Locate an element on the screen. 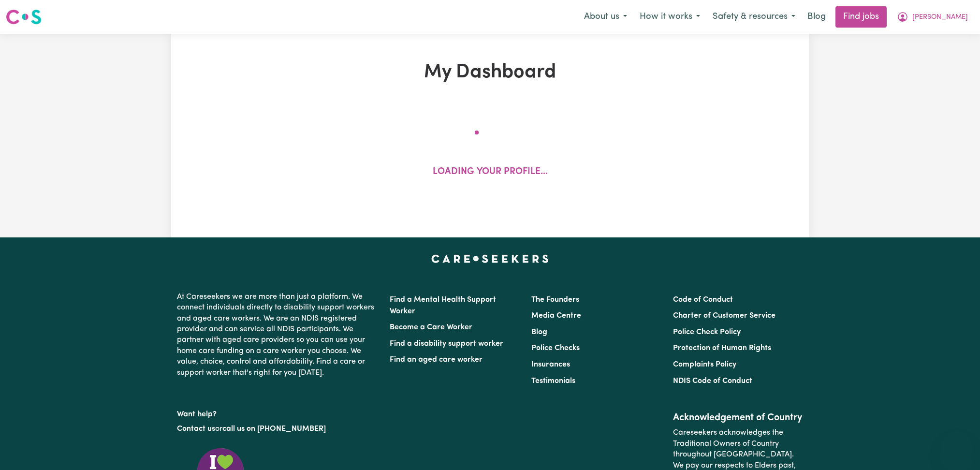 This screenshot has height=470, width=980. a: Complaints Policy is located at coordinates (704, 364).